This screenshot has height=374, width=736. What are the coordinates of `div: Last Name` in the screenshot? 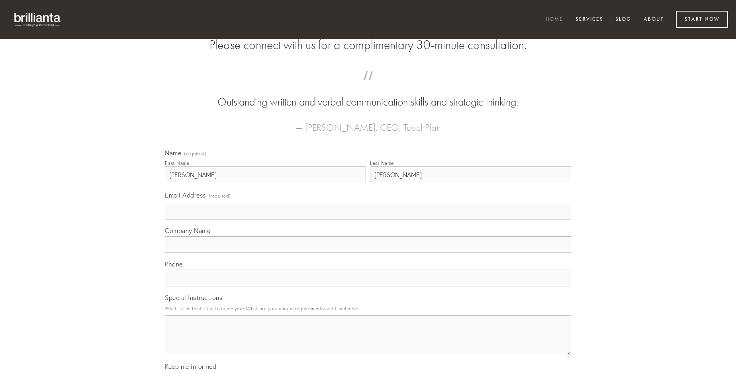 It's located at (382, 163).